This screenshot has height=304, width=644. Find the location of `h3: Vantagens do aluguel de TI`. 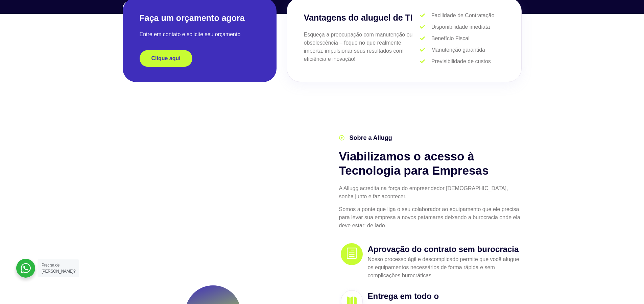

h3: Vantagens do aluguel de TI is located at coordinates (362, 18).